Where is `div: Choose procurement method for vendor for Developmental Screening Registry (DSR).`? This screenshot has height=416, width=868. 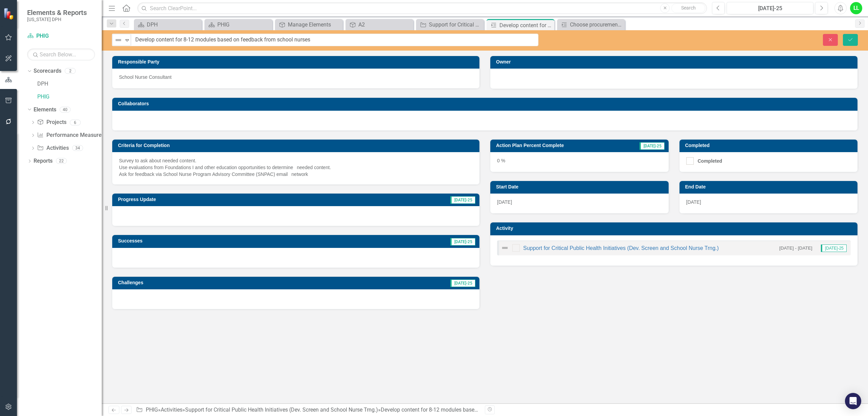
div: Choose procurement method for vendor for Developmental Screening Registry (DSR). is located at coordinates (597, 25).